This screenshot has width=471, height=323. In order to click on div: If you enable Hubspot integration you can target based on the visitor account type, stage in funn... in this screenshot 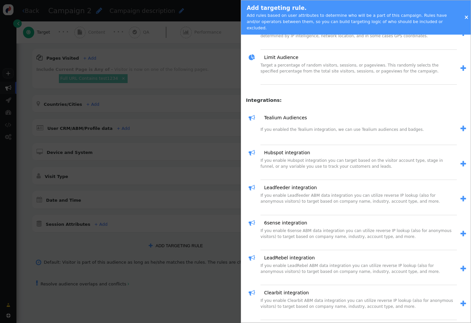, I will do `click(359, 169)`.